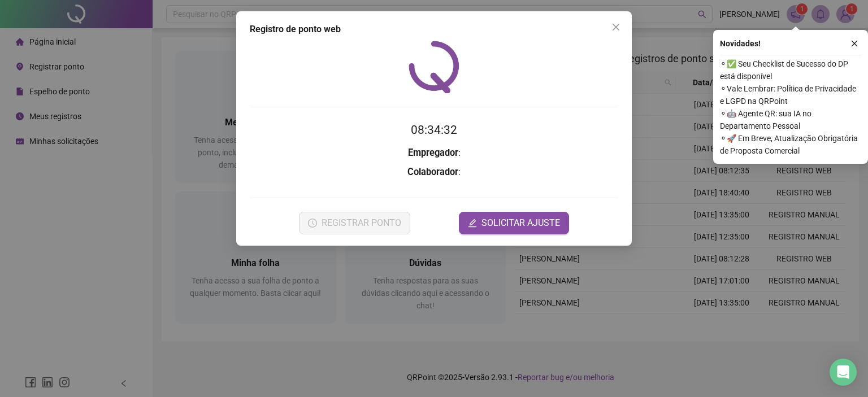 This screenshot has height=397, width=868. I want to click on span: edit, so click(472, 223).